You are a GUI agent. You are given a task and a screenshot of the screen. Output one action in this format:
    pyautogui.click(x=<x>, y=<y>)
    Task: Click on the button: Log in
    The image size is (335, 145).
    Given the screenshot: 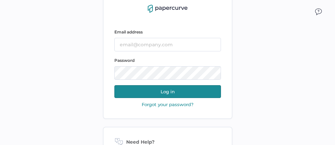 What is the action you would take?
    pyautogui.click(x=168, y=92)
    